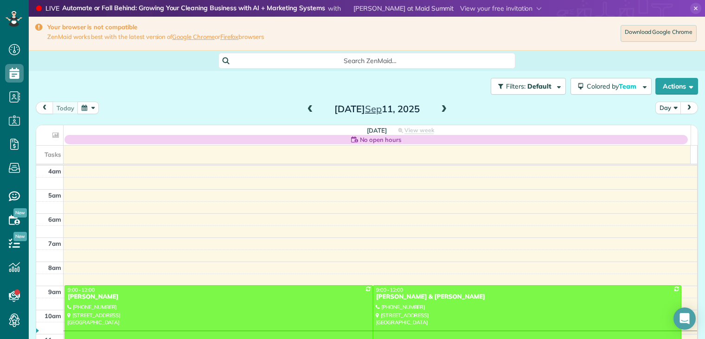 The width and height of the screenshot is (705, 339). I want to click on a: Filters: Default, so click(526, 86).